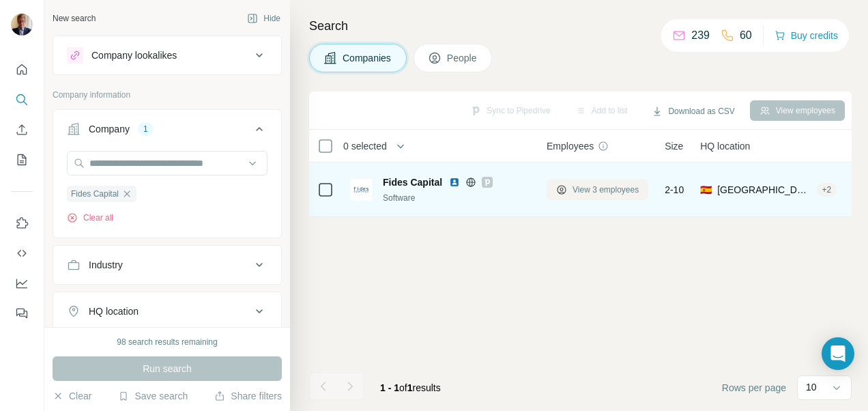 This screenshot has width=868, height=411. Describe the element at coordinates (74, 18) in the screenshot. I see `div: New search` at that location.